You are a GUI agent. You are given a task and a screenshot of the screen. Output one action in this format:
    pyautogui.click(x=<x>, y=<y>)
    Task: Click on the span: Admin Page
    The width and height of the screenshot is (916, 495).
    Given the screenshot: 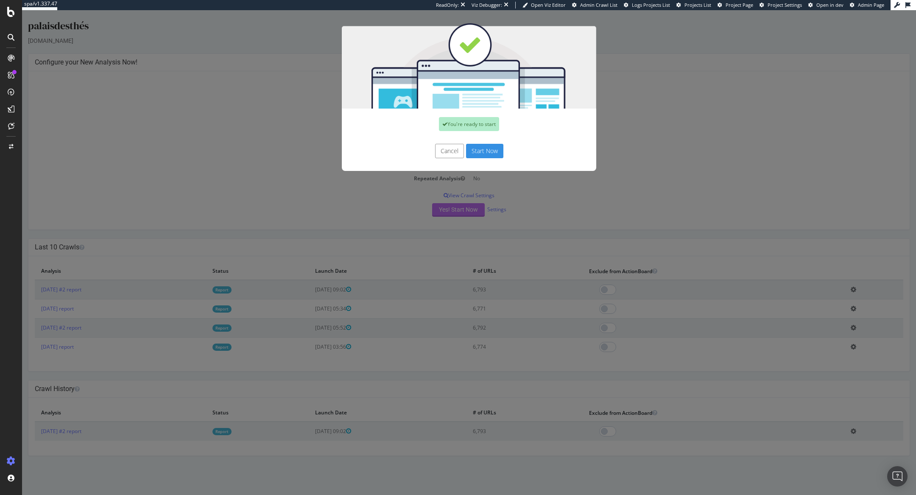 What is the action you would take?
    pyautogui.click(x=871, y=5)
    